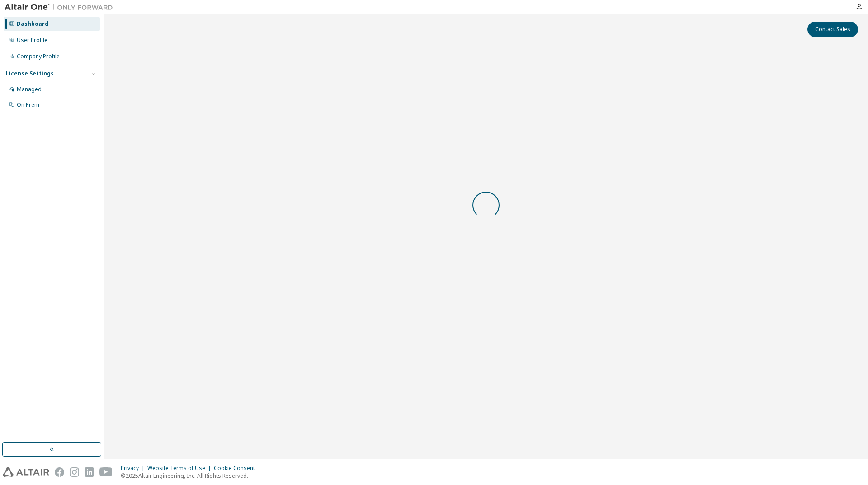 The height and width of the screenshot is (485, 868). What do you see at coordinates (74, 472) in the screenshot?
I see `img: instagram.svg` at bounding box center [74, 472].